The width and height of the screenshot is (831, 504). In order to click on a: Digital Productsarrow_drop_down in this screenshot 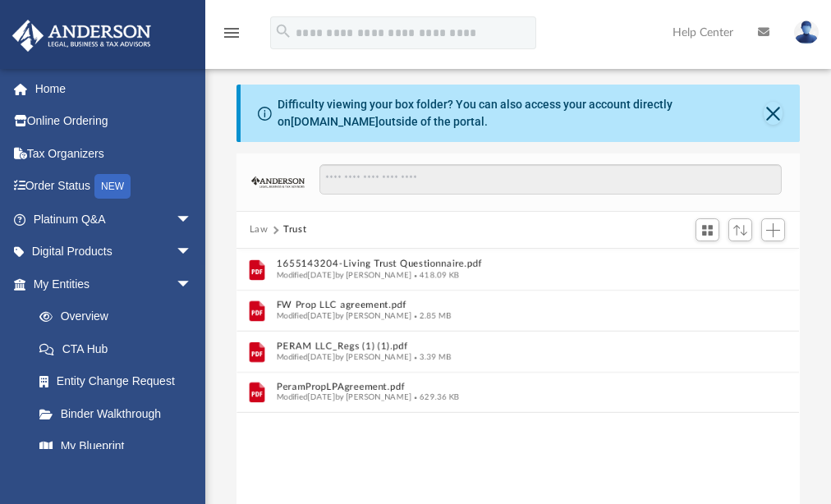, I will do `click(115, 252)`.